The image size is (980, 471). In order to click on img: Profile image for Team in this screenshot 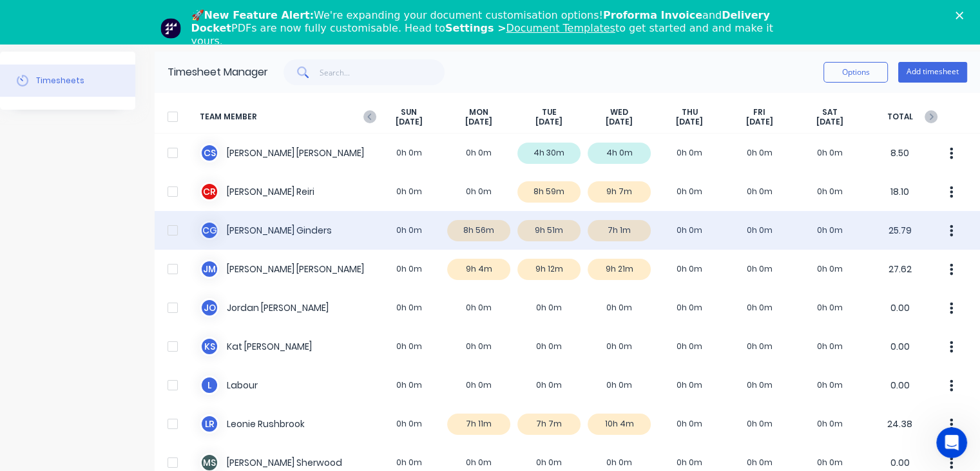, I will do `click(171, 28)`.